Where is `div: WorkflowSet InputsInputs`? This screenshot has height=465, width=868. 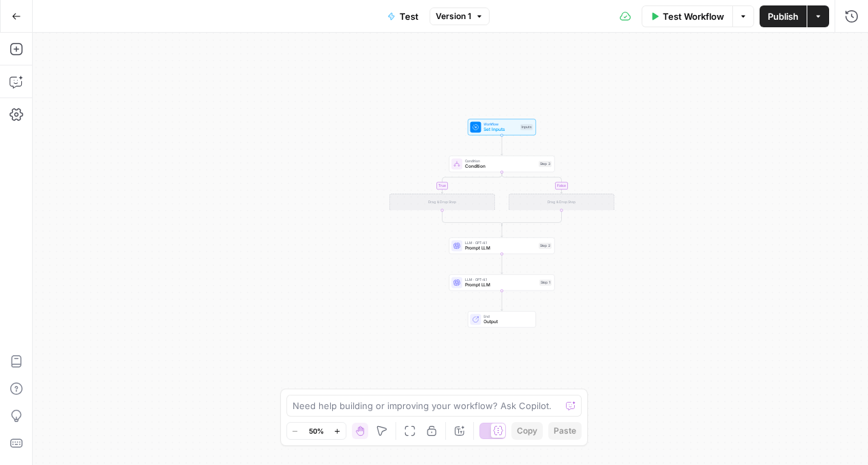
div: WorkflowSet InputsInputs is located at coordinates (501, 126).